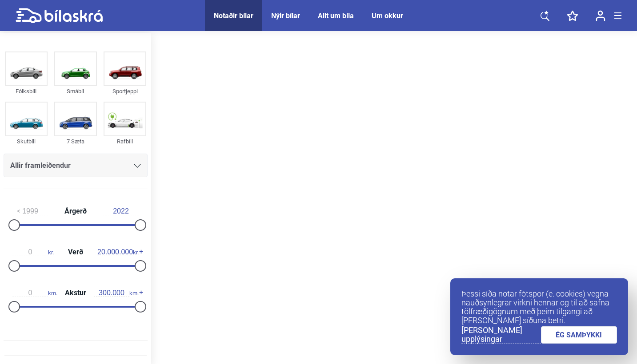 The width and height of the screenshot is (637, 364). What do you see at coordinates (125, 91) in the screenshot?
I see `div: Sportjeppi` at bounding box center [125, 91].